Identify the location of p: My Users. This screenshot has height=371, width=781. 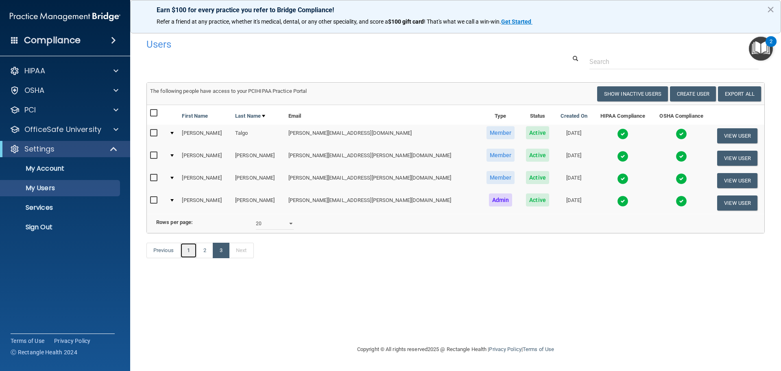
(61, 188).